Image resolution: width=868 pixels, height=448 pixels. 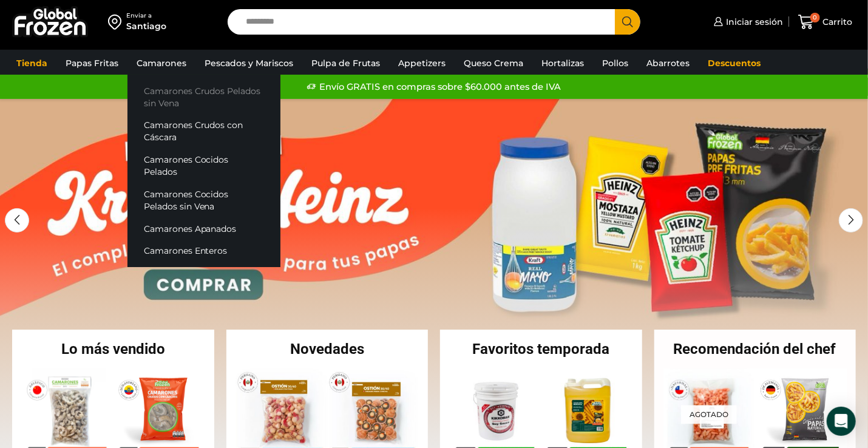 What do you see at coordinates (204, 228) in the screenshot?
I see `a: Camarones Apanados` at bounding box center [204, 228].